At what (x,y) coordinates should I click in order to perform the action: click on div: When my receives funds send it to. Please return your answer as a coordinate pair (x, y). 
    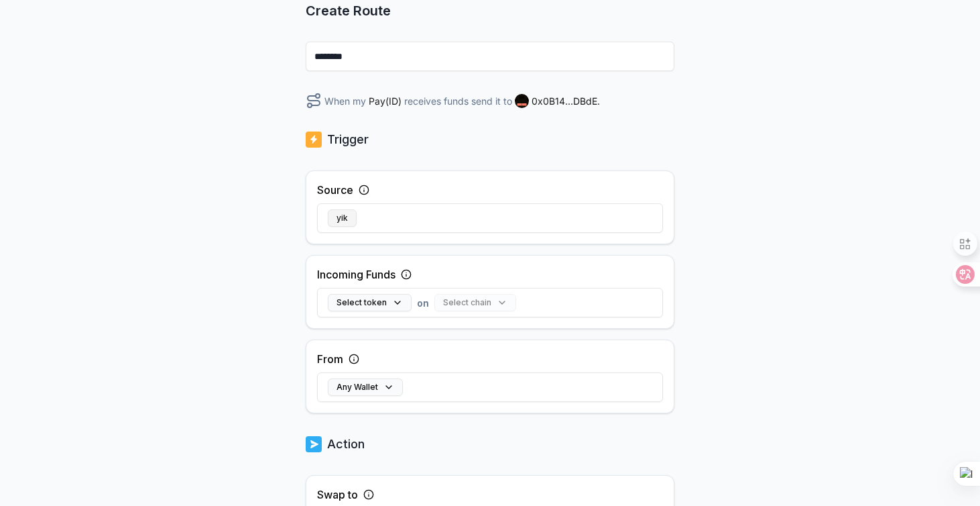
    Looking at the image, I should click on (490, 101).